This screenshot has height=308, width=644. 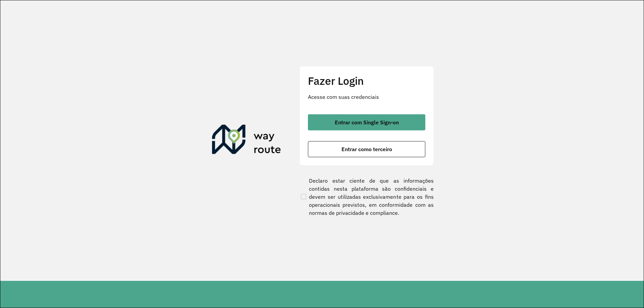 What do you see at coordinates (366, 122) in the screenshot?
I see `span: Entrar com Single Sign-on` at bounding box center [366, 122].